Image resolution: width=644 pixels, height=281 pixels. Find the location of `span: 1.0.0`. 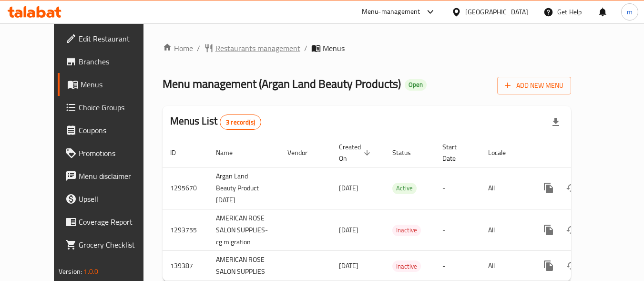

span: 1.0.0 is located at coordinates (91, 271).